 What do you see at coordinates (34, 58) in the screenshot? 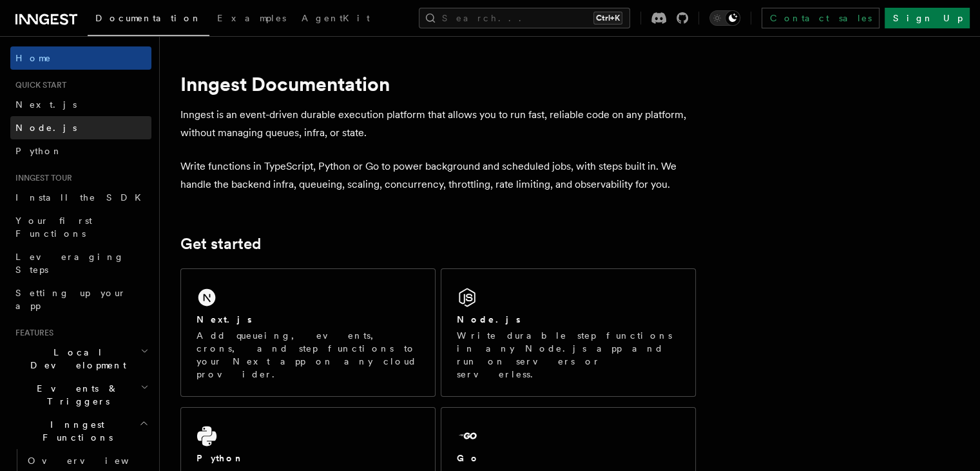
I see `span: Home` at bounding box center [34, 58].